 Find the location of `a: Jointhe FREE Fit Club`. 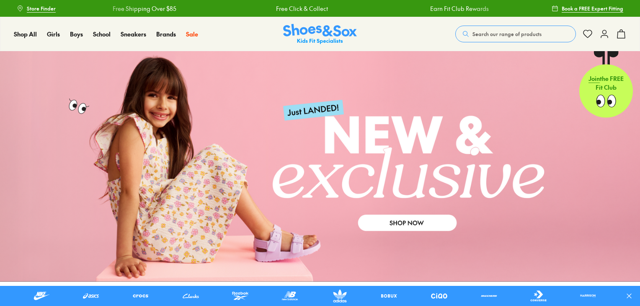

a: Jointhe FREE Fit Club is located at coordinates (606, 84).